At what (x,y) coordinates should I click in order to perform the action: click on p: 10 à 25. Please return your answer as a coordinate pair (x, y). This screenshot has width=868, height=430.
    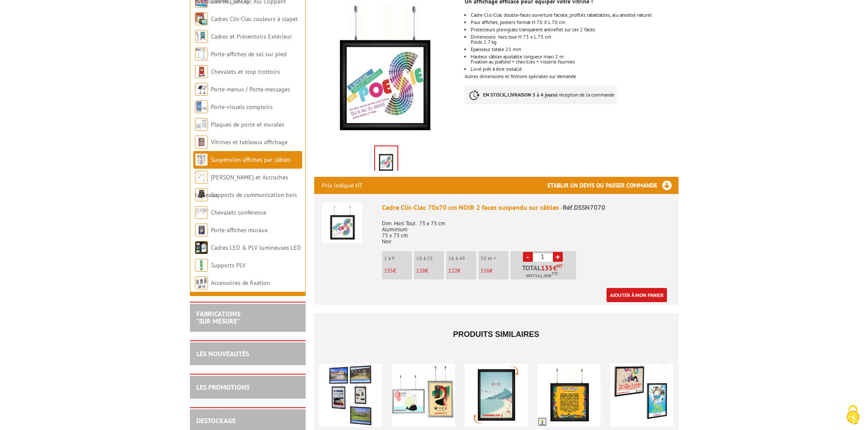
    Looking at the image, I should click on (430, 258).